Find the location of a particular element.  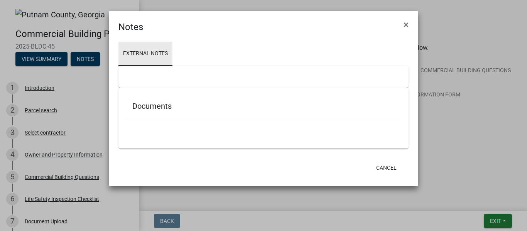

h4: Notes is located at coordinates (131, 27).